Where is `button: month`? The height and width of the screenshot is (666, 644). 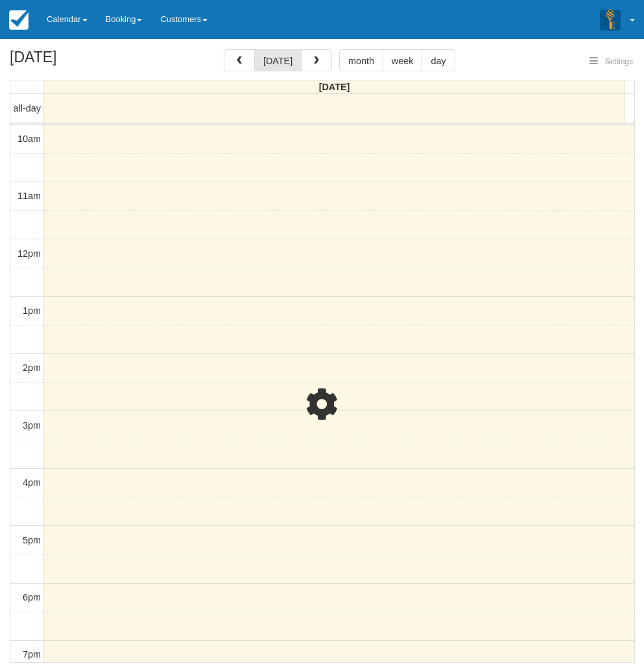 button: month is located at coordinates (361, 60).